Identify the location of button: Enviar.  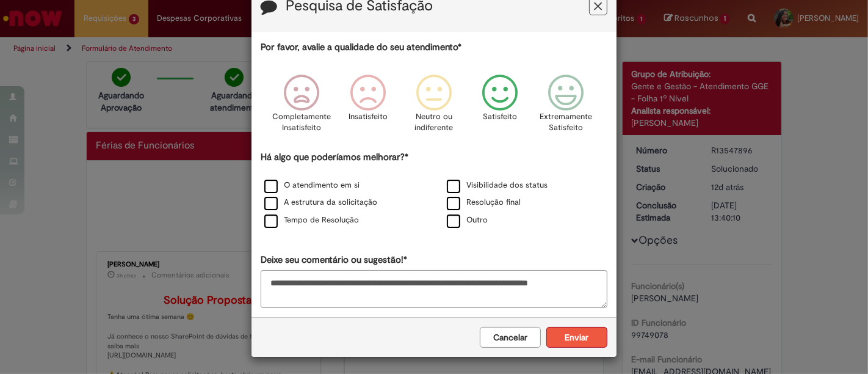
(577, 338).